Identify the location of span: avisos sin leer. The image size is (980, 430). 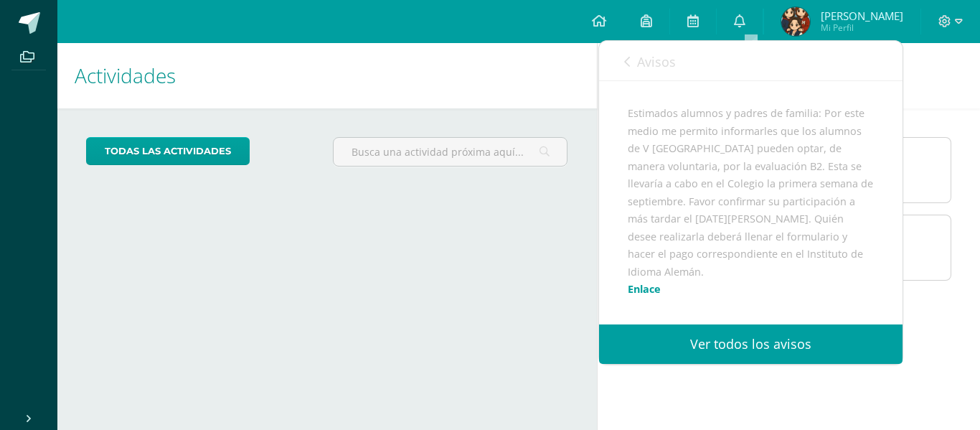
(832, 61).